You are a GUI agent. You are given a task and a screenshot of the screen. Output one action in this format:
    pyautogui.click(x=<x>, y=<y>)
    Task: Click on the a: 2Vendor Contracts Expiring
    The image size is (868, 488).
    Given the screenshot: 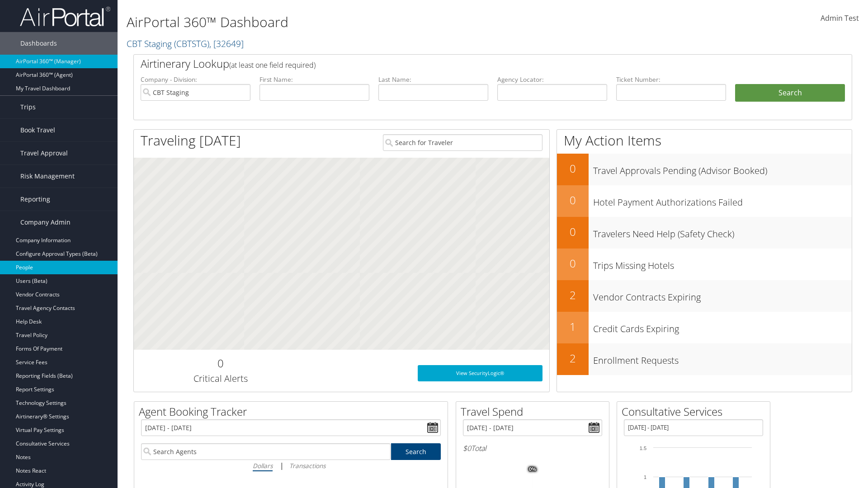 What is the action you would take?
    pyautogui.click(x=705, y=296)
    